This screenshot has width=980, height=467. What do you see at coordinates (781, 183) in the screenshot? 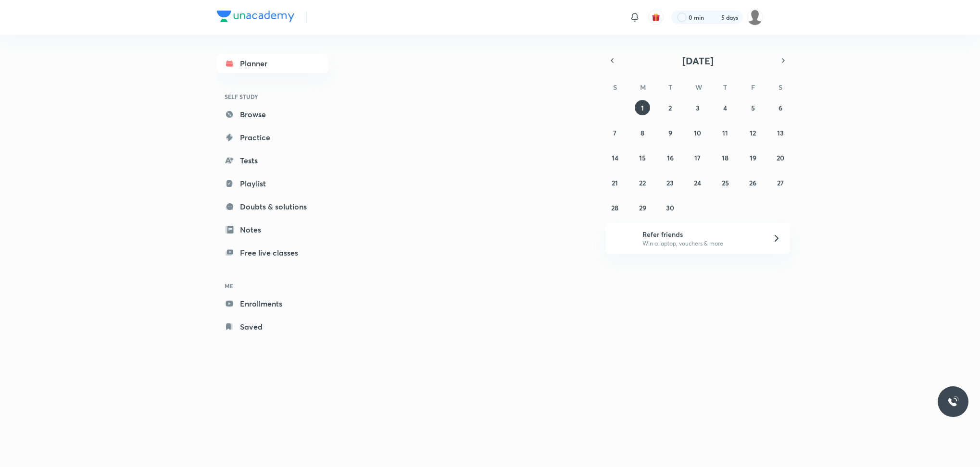
I see `button: September 27, 2025` at bounding box center [781, 183].